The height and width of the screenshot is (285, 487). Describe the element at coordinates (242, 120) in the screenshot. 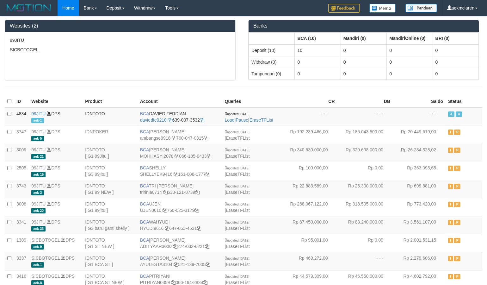

I see `a: Pause` at that location.